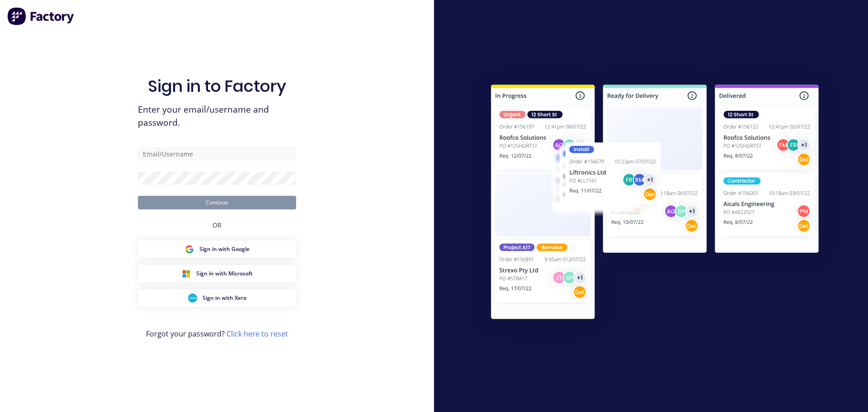 The height and width of the screenshot is (412, 868). What do you see at coordinates (217, 116) in the screenshot?
I see `span: Enter your email/username and password.` at bounding box center [217, 116].